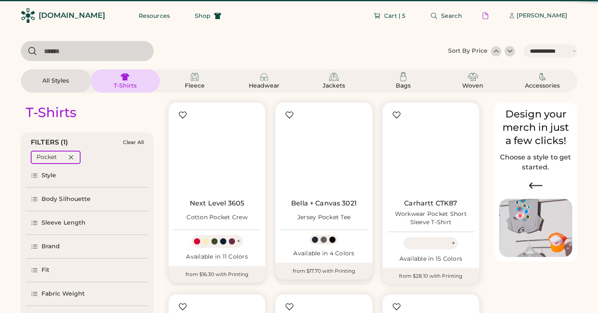 The height and width of the screenshot is (313, 598). What do you see at coordinates (217, 204) in the screenshot?
I see `a: Next Level 3605` at bounding box center [217, 204].